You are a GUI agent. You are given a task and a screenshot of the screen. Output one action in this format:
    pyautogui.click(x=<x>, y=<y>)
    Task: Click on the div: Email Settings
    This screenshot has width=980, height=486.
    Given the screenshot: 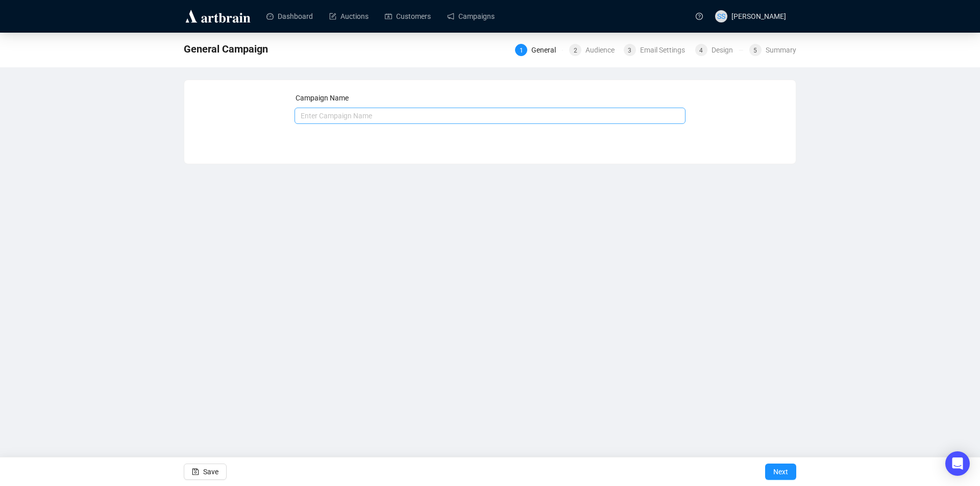 What is the action you would take?
    pyautogui.click(x=666, y=50)
    